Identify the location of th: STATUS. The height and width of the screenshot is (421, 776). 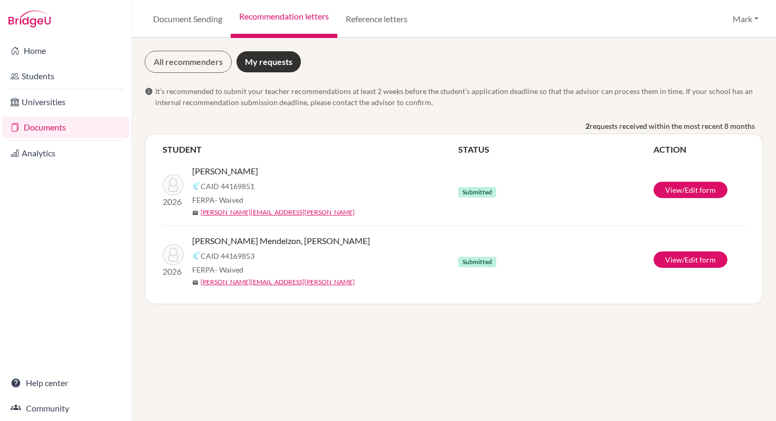
(555, 149).